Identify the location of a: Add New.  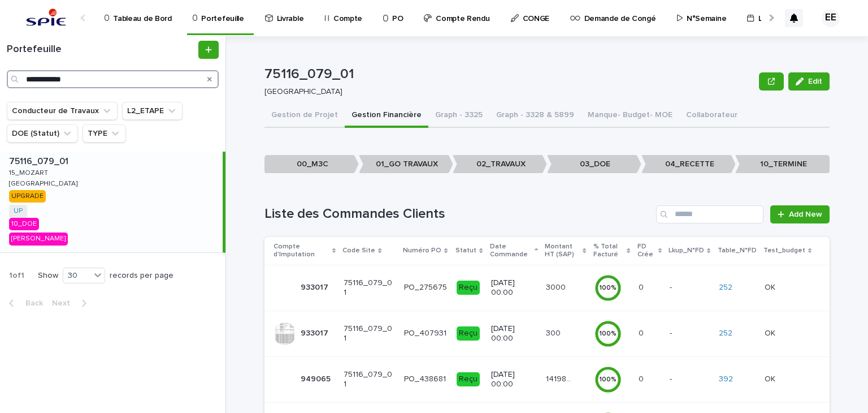
(799, 215).